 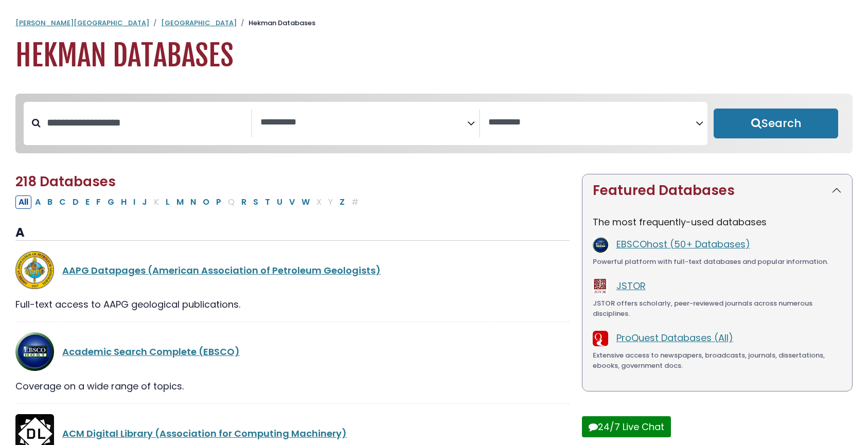 What do you see at coordinates (717, 360) in the screenshot?
I see `div: Extensive access to newspapers, broadcasts, journals, dissertations, ebooks, government docs.` at bounding box center [717, 360].